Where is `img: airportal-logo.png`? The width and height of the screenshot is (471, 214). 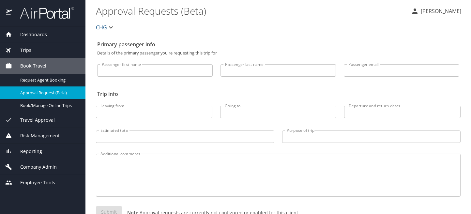
img: airportal-logo.png is located at coordinates (43, 13).